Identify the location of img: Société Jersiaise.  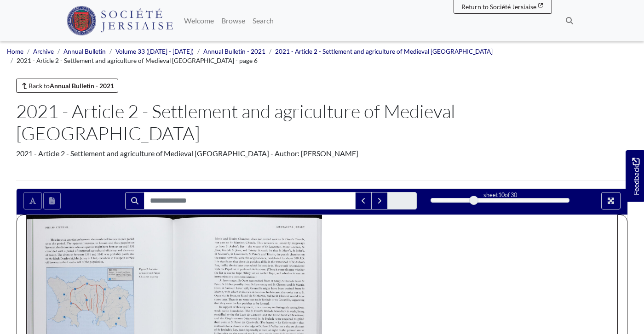
(119, 20).